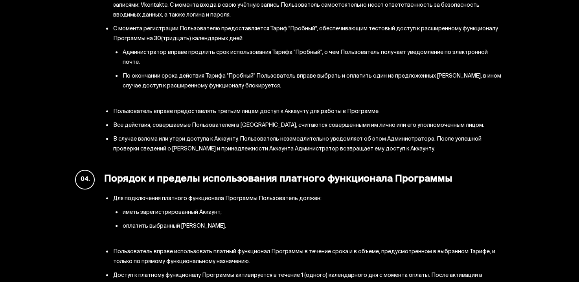 Image resolution: width=579 pixels, height=282 pixels. I want to click on span: 04., so click(85, 179).